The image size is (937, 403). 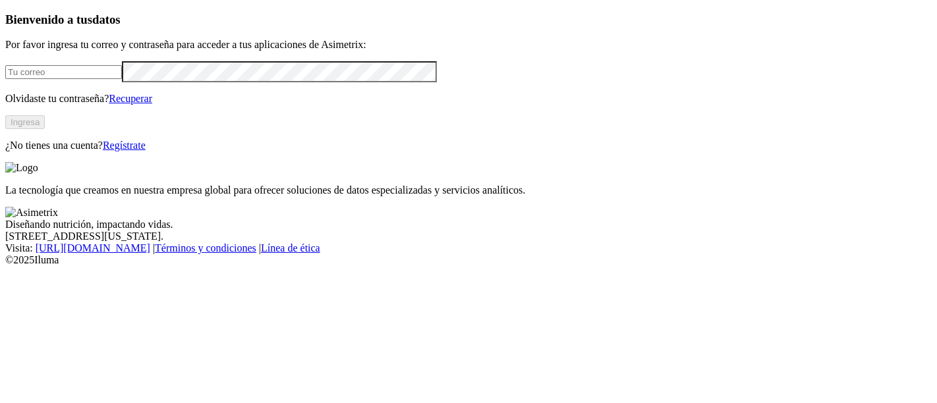 I want to click on span: datos, so click(x=106, y=19).